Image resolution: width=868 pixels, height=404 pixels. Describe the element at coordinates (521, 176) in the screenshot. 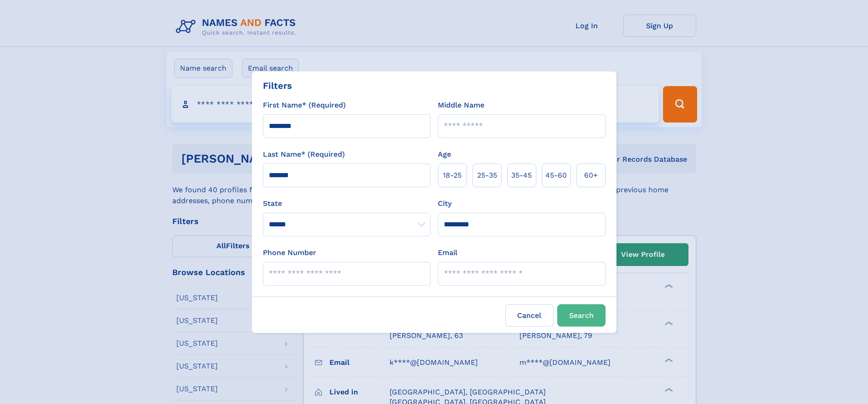

I see `span: 35‑45` at that location.